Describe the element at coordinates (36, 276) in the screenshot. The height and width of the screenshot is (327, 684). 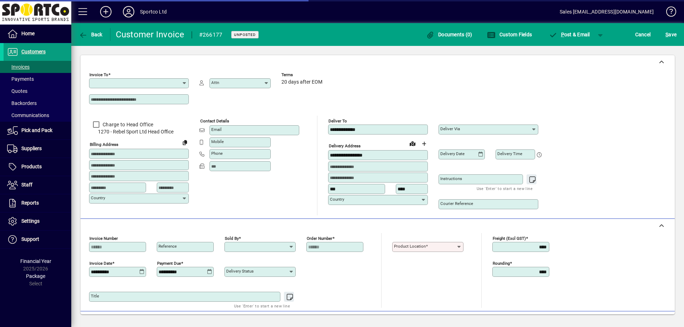
I see `span: Package` at that location.